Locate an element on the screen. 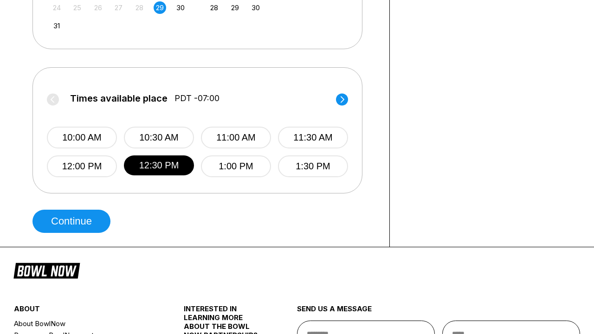 The height and width of the screenshot is (334, 594). div: Choose Friday, August 29th, 2025 is located at coordinates (160, 7).